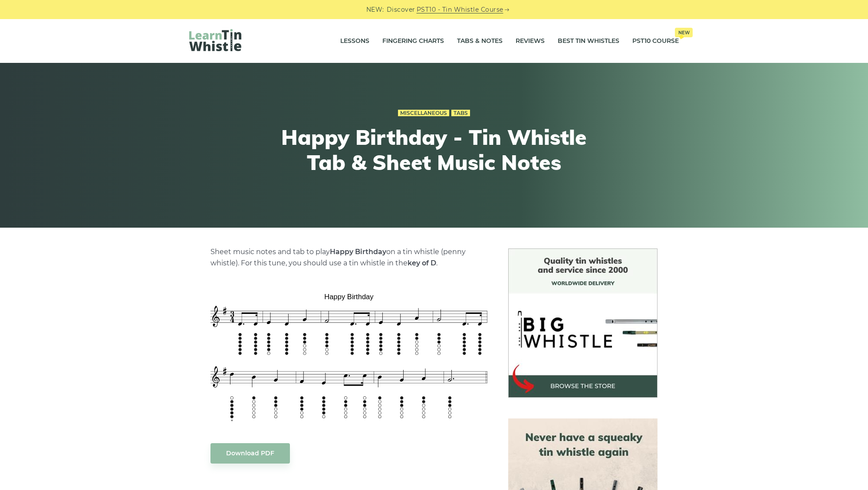  Describe the element at coordinates (424, 113) in the screenshot. I see `a: Miscellaneous` at that location.